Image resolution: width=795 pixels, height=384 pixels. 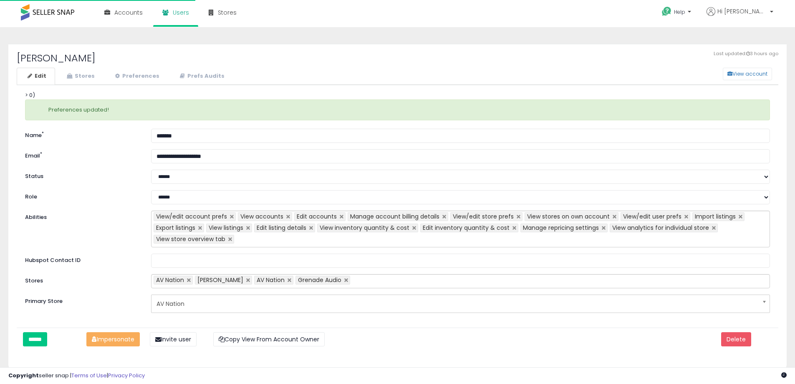 I want to click on span: View stores on own account, so click(x=569, y=216).